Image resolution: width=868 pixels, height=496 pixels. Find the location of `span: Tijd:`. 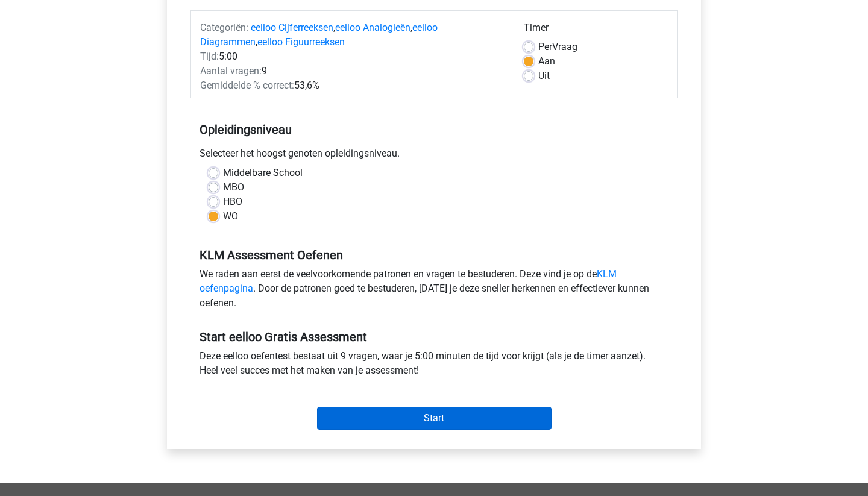

span: Tijd: is located at coordinates (209, 56).